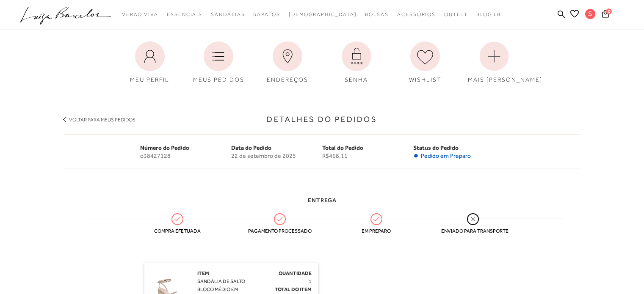 The width and height of the screenshot is (644, 294). I want to click on span: Pedido em Preparo, so click(446, 155).